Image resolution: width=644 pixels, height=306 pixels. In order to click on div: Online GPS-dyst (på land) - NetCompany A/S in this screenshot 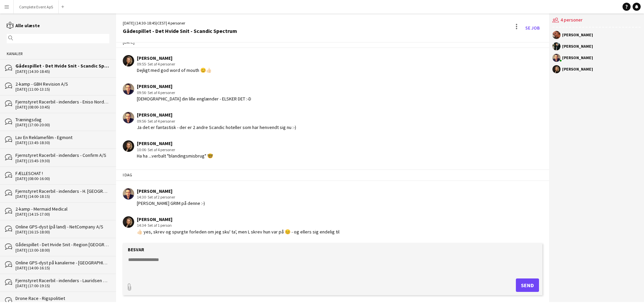, I will do `click(62, 227)`.